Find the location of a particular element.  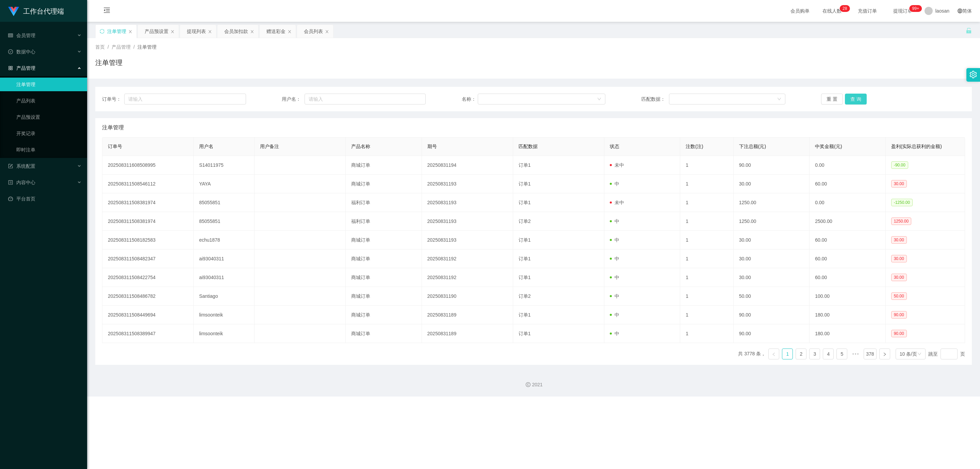

span: 1250.00 is located at coordinates (901, 221).